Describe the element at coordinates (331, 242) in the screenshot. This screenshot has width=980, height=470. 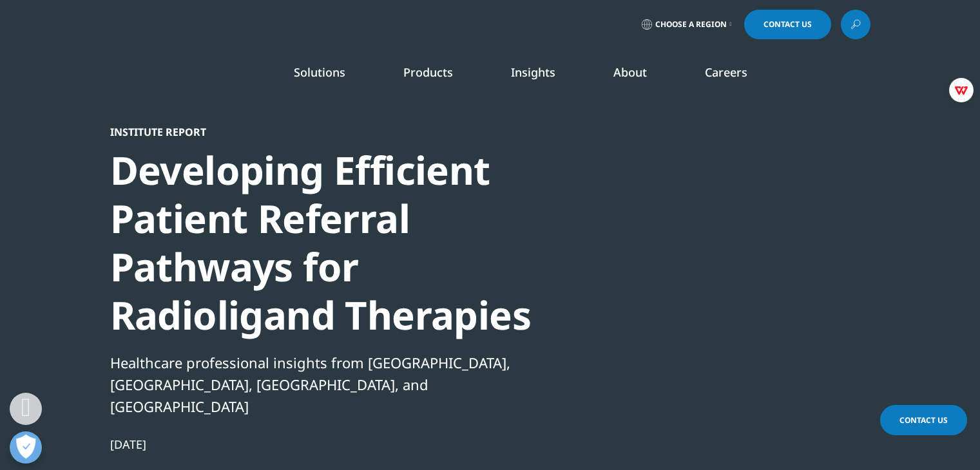
I see `div: Developing Efficient Patient Referral Pathways for Radioligand Therapies` at that location.